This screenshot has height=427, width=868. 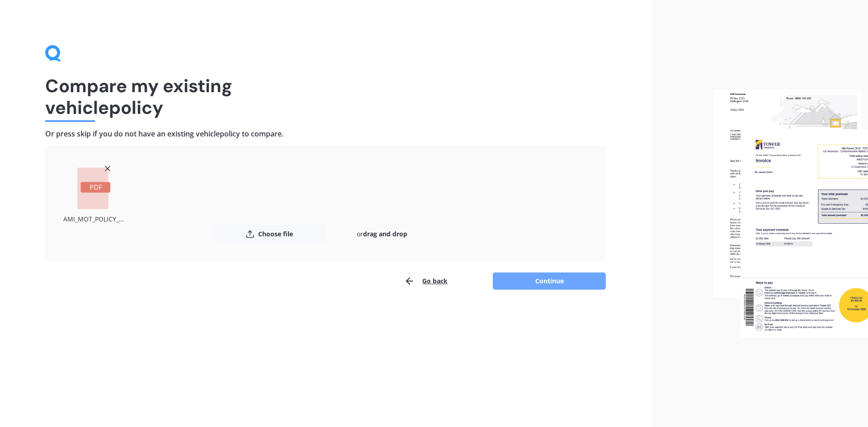 What do you see at coordinates (269, 234) in the screenshot?
I see `button: Choose file` at bounding box center [269, 234].